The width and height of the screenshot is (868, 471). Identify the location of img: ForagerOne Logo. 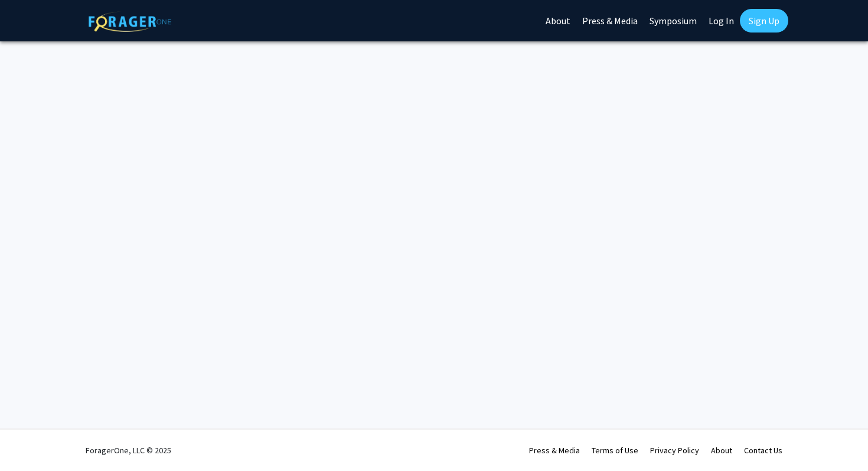
(130, 21).